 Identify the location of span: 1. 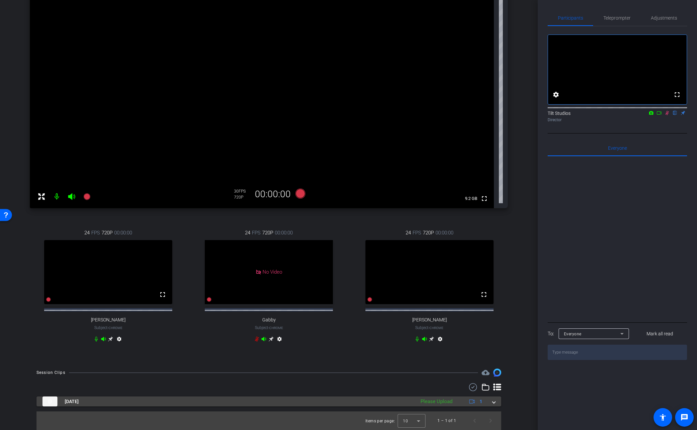
(481, 401).